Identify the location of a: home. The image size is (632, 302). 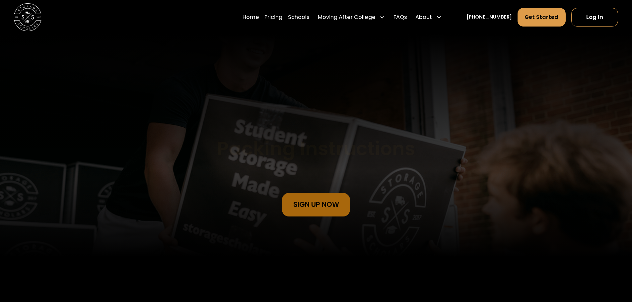
(28, 17).